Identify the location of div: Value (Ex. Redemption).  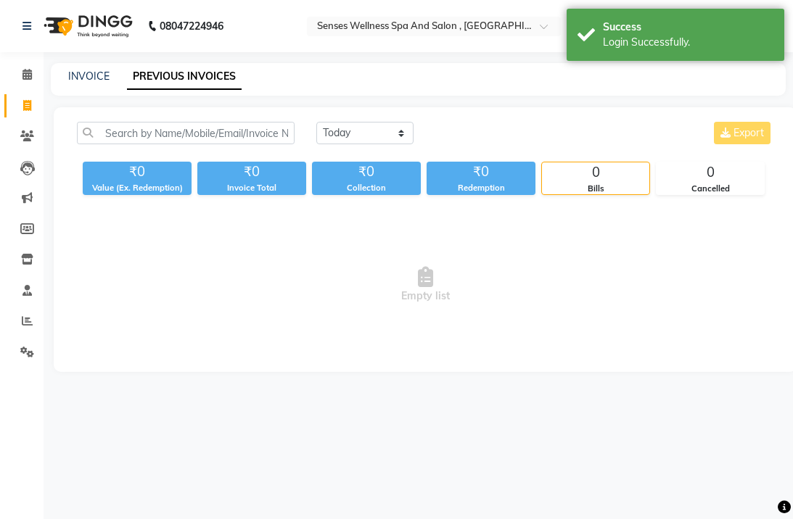
(137, 188).